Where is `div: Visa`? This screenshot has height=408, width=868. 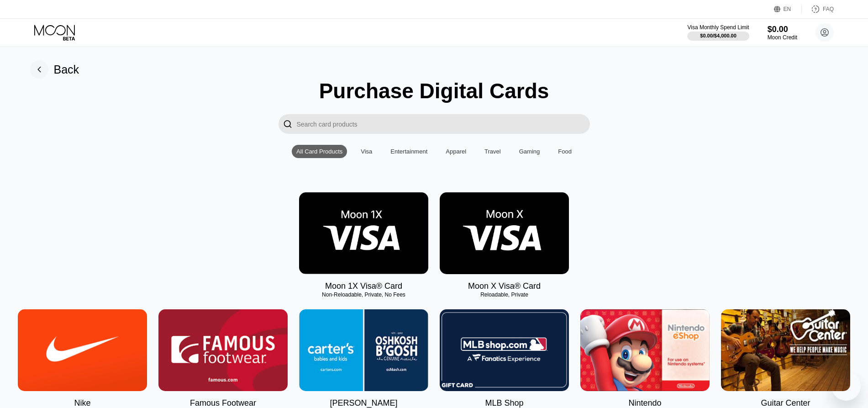
div: Visa is located at coordinates (366, 151).